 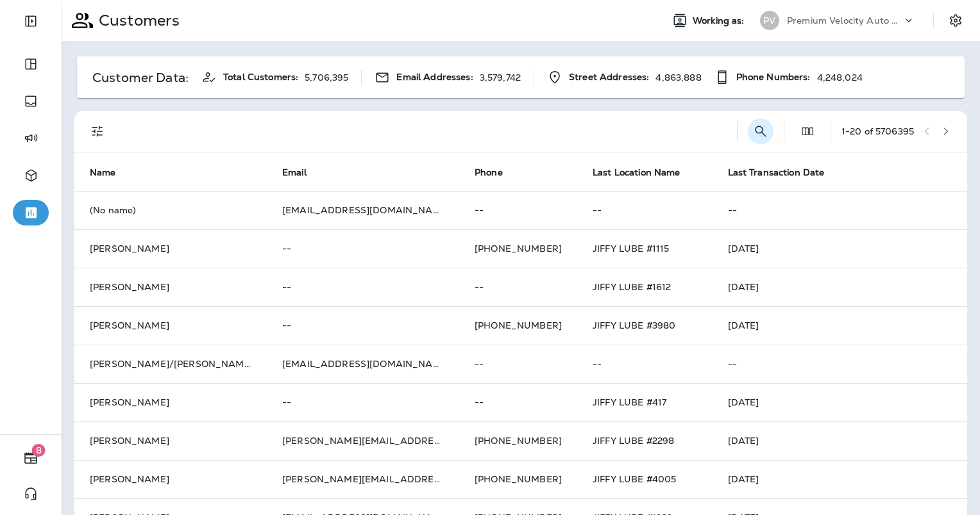 I want to click on span: JIFFY LUBE #4005, so click(x=635, y=480).